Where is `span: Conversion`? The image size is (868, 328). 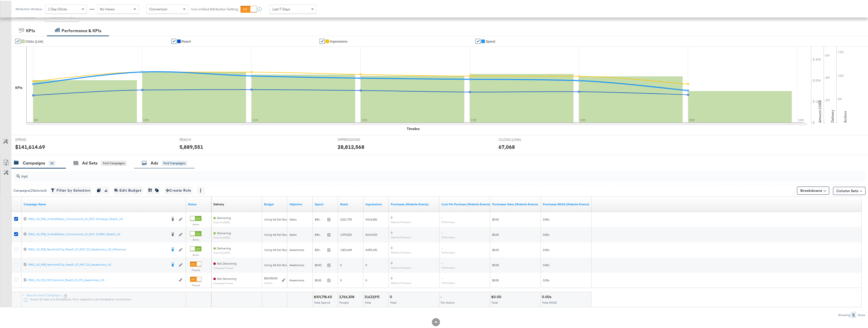 span: Conversion is located at coordinates (159, 8).